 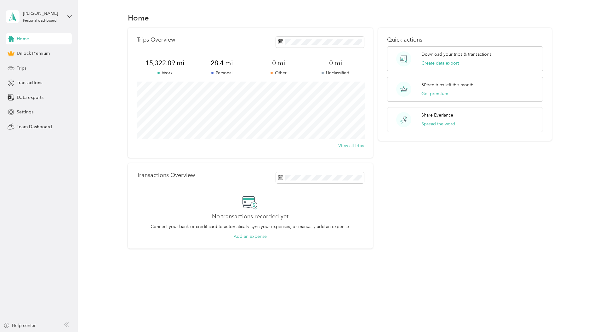 I want to click on p: Personal, so click(x=222, y=73).